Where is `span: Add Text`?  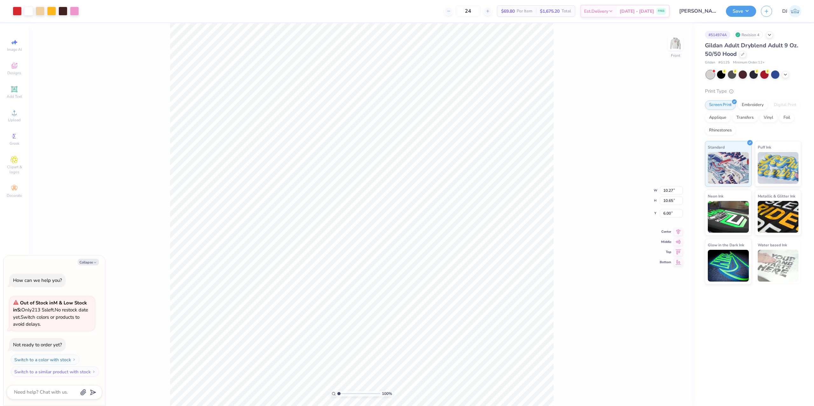 span: Add Text is located at coordinates (14, 97).